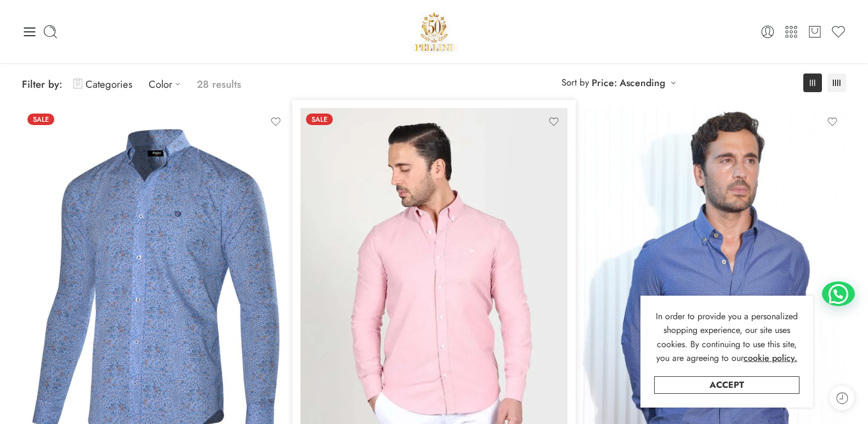 This screenshot has width=868, height=424. What do you see at coordinates (768, 32) in the screenshot?
I see `a: Login / Register` at bounding box center [768, 32].